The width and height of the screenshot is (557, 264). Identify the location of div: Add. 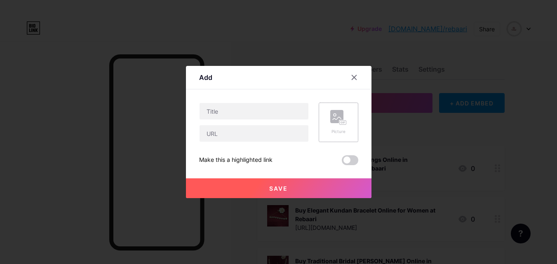
(206, 78).